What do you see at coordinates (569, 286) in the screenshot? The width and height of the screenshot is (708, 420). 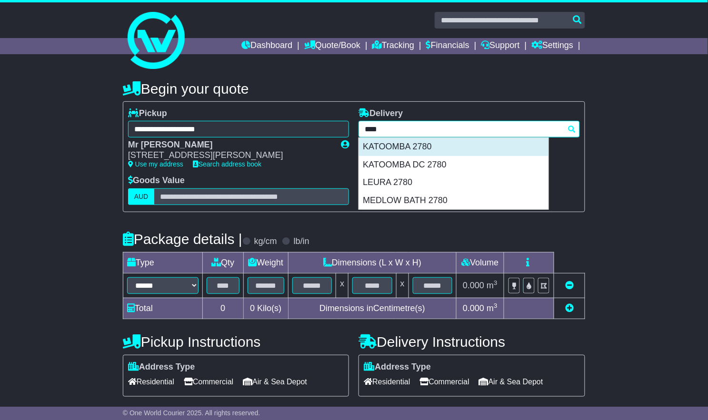 I see `a: Remove this item` at bounding box center [569, 286].